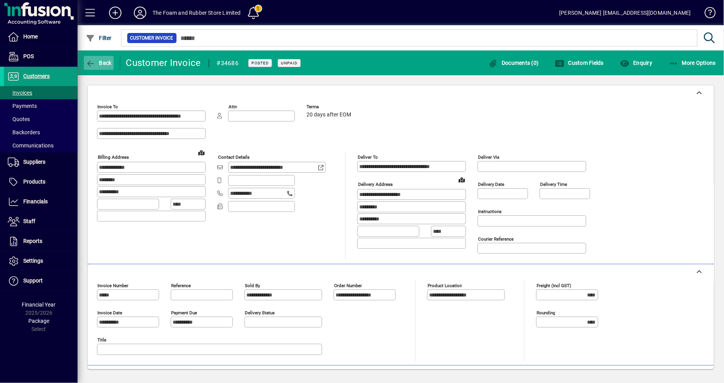  What do you see at coordinates (36, 76) in the screenshot?
I see `span: Customers` at bounding box center [36, 76].